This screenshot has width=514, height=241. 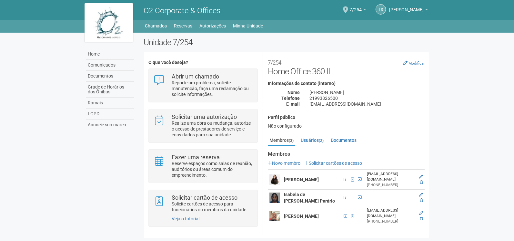 What do you see at coordinates (212, 129) in the screenshot?
I see `p: Realize uma obra ou mudança, autorize o acesso de prestadores de serviço e convidados para sua un...` at bounding box center [212, 129].